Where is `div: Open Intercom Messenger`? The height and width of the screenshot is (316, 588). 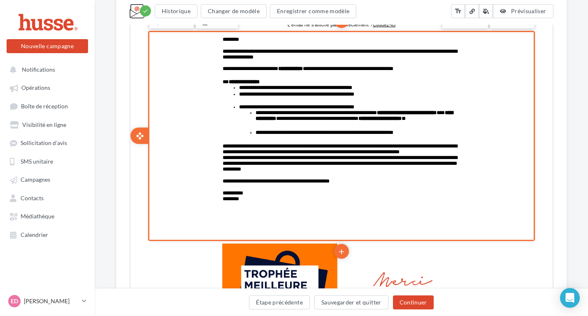
div: Open Intercom Messenger is located at coordinates (570, 298).